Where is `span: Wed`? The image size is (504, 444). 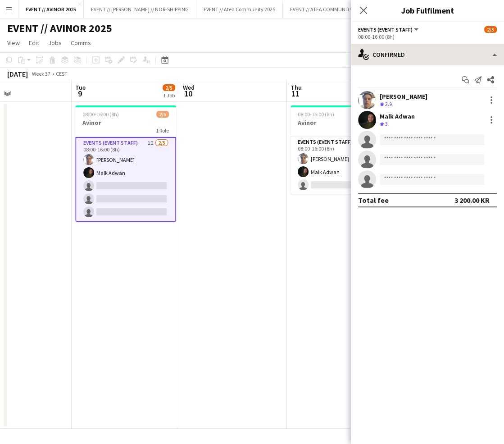 span: Wed is located at coordinates (189, 87).